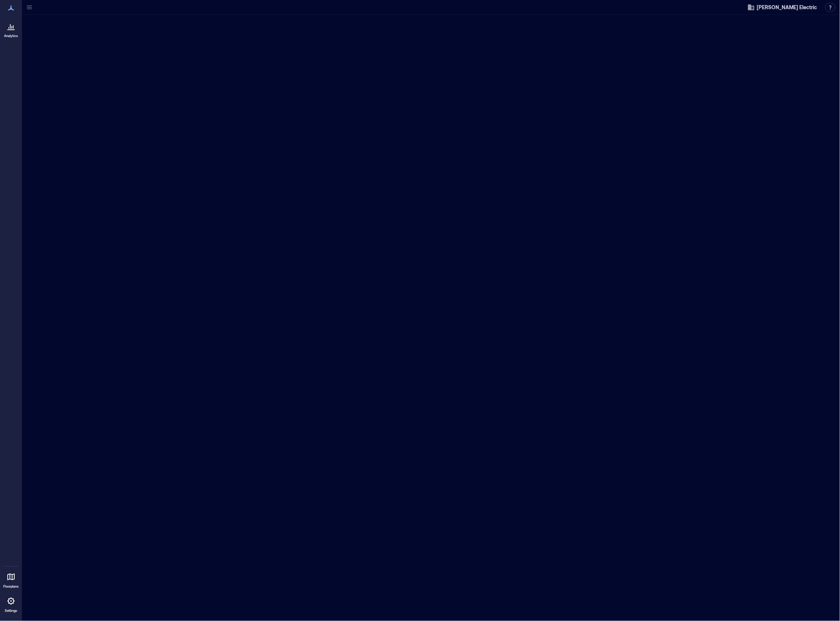  I want to click on a: Floorplans, so click(11, 579).